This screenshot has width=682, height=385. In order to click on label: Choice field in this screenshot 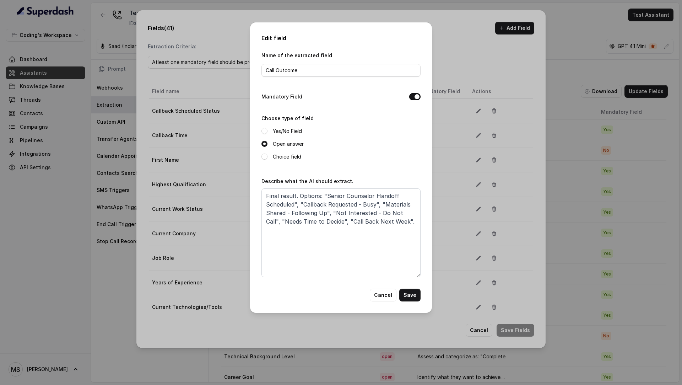, I will do `click(287, 157)`.